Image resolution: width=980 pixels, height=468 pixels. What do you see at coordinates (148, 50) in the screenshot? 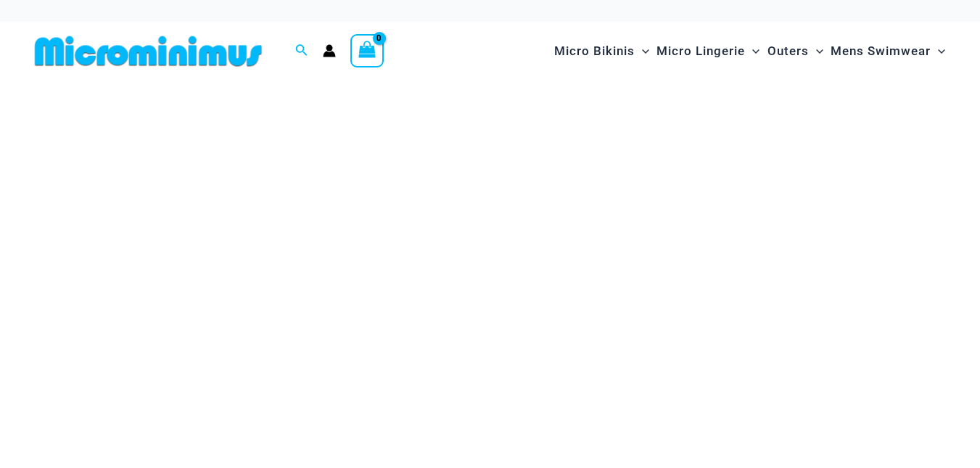
I see `img: MM SHOP LOGO FLAT` at bounding box center [148, 50].